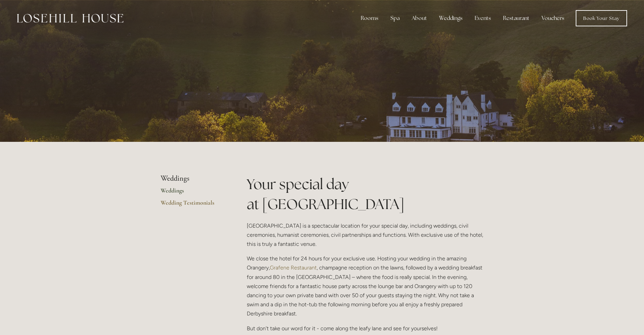  What do you see at coordinates (395, 18) in the screenshot?
I see `div: Spa` at bounding box center [395, 18].